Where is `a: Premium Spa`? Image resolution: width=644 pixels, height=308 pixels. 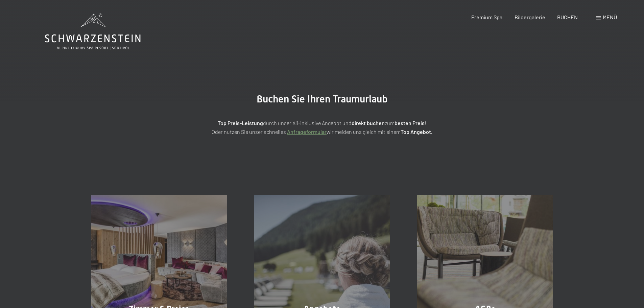 a: Premium Spa is located at coordinates (487, 17).